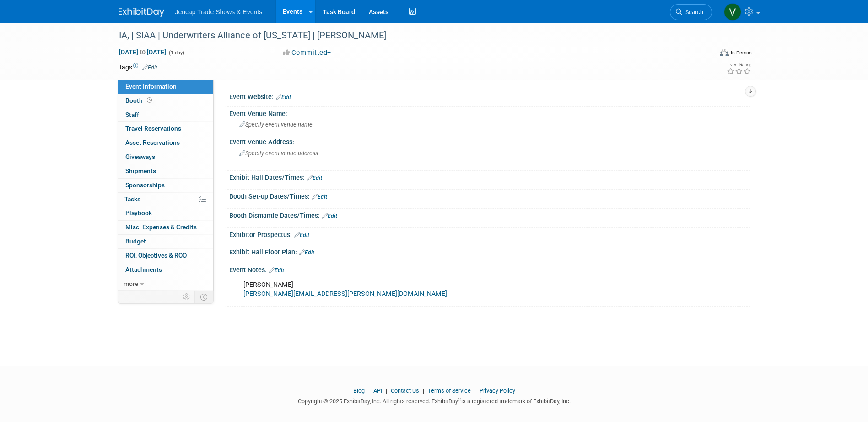  What do you see at coordinates (153, 143) in the screenshot?
I see `span: Asset Reservations` at bounding box center [153, 143].